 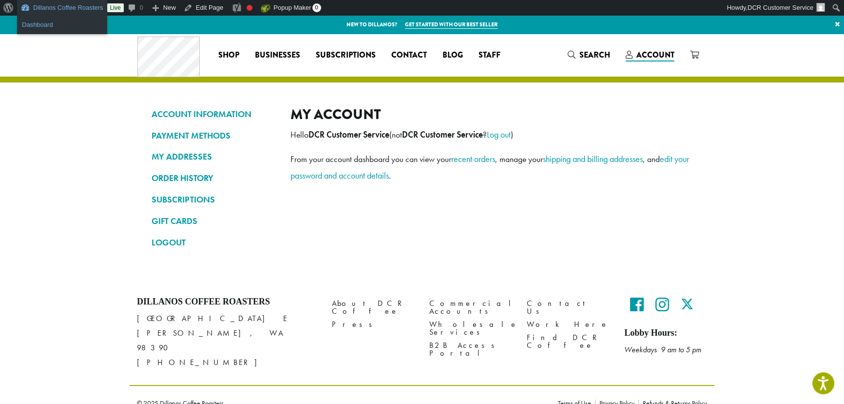 I want to click on h2: My account, so click(x=491, y=114).